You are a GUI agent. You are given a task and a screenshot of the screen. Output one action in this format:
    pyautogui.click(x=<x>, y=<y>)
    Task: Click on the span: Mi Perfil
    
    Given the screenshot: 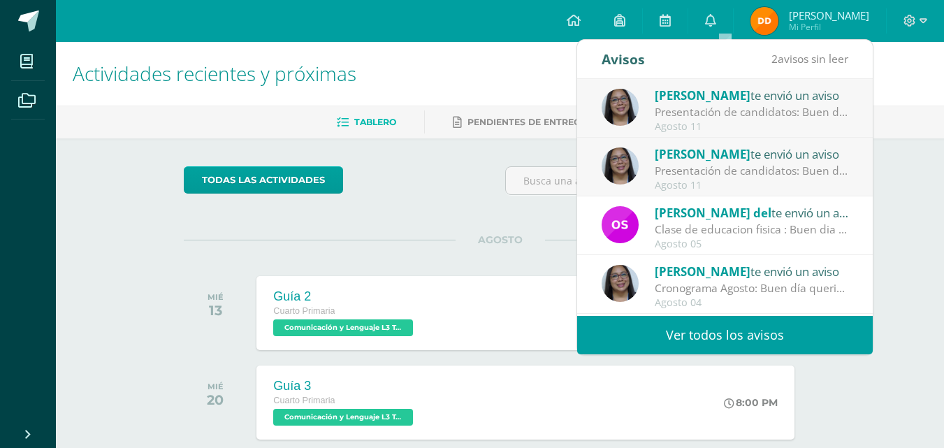 What is the action you would take?
    pyautogui.click(x=829, y=27)
    